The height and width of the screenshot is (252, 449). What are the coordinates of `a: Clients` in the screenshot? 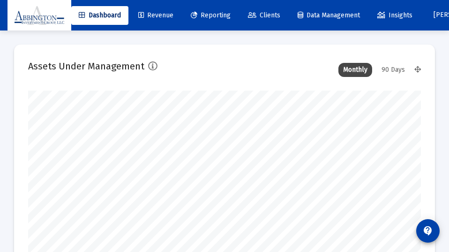 It's located at (264, 15).